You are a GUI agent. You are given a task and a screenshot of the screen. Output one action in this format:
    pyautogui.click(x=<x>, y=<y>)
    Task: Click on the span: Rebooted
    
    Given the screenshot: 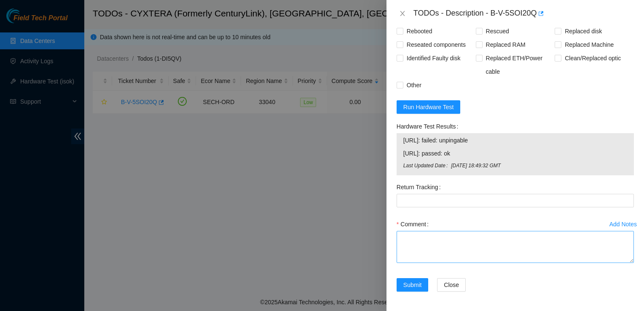 What is the action you would take?
    pyautogui.click(x=419, y=31)
    